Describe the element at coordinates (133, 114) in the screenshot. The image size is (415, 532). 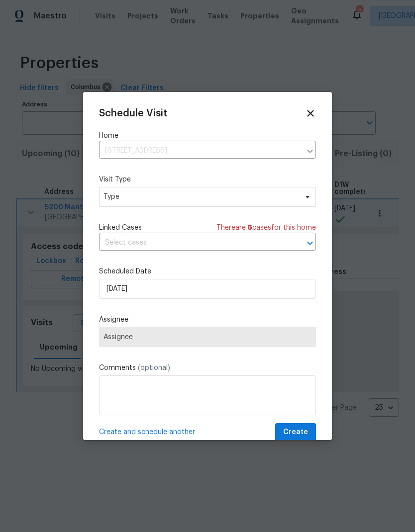
I see `span: Schedule Visit` at that location.